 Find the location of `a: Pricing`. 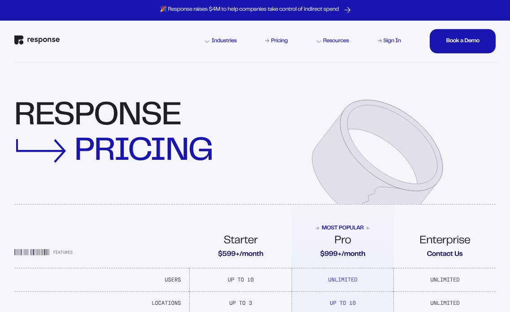

a: Pricing is located at coordinates (276, 41).